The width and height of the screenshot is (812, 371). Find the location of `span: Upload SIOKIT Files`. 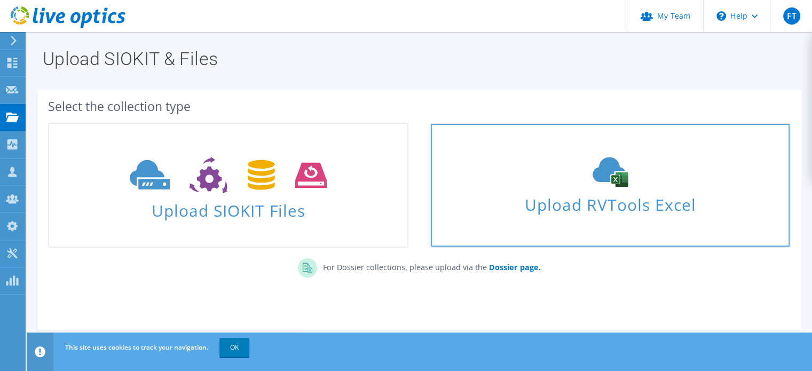

span: Upload SIOKIT Files is located at coordinates (228, 207).